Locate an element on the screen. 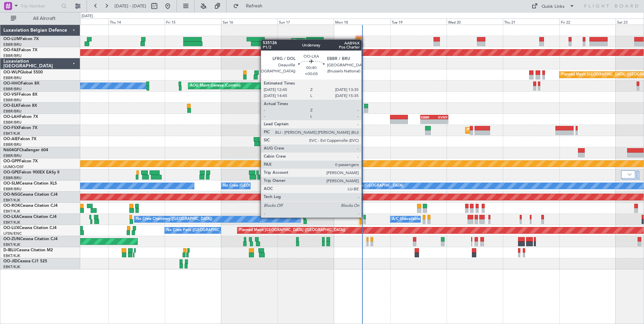  a: OO-LUXCessna Citation CJ4 is located at coordinates (30, 228).